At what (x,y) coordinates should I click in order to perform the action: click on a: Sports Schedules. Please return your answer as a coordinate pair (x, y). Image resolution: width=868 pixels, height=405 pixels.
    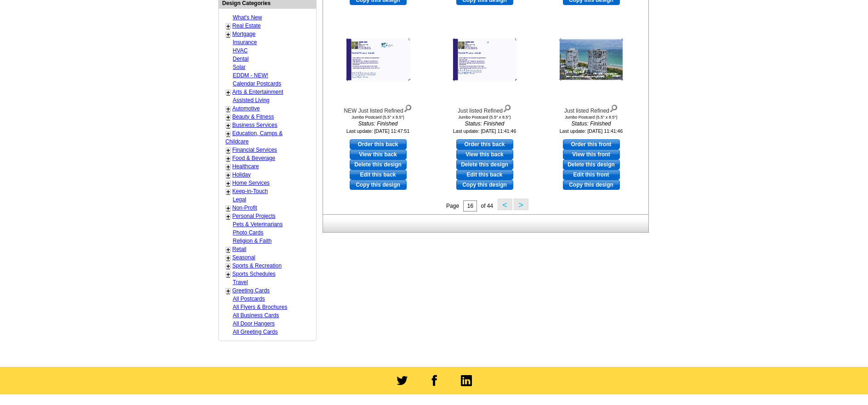
    Looking at the image, I should click on (254, 274).